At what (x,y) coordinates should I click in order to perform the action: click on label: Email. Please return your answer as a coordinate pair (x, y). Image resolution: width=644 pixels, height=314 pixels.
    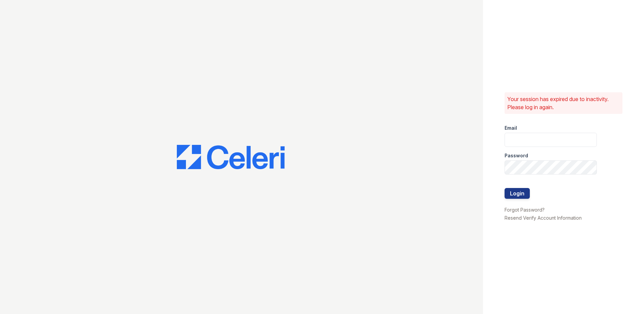
    Looking at the image, I should click on (511, 128).